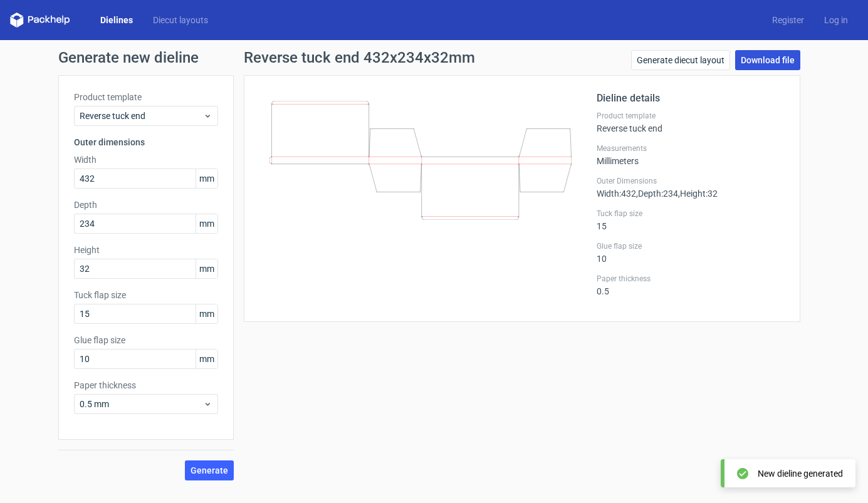 Image resolution: width=868 pixels, height=503 pixels. I want to click on div: 15, so click(691, 220).